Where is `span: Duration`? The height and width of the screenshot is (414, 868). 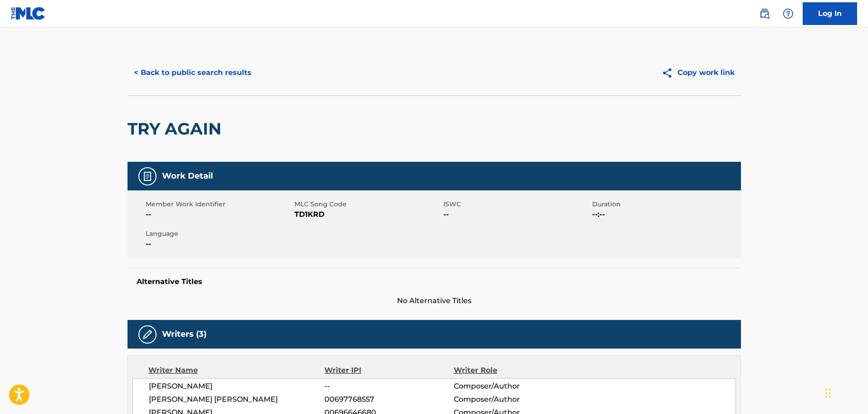 span: Duration is located at coordinates (665, 204).